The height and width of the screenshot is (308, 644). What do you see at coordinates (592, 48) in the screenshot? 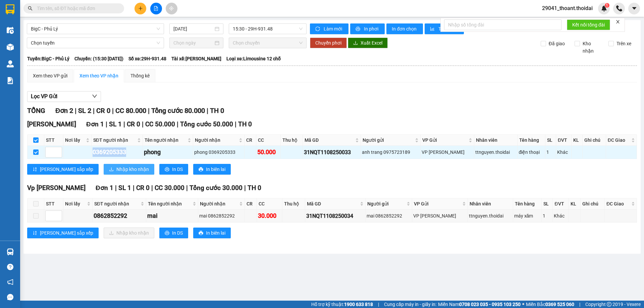
I see `span: Kho nhận` at bounding box center [592, 48].